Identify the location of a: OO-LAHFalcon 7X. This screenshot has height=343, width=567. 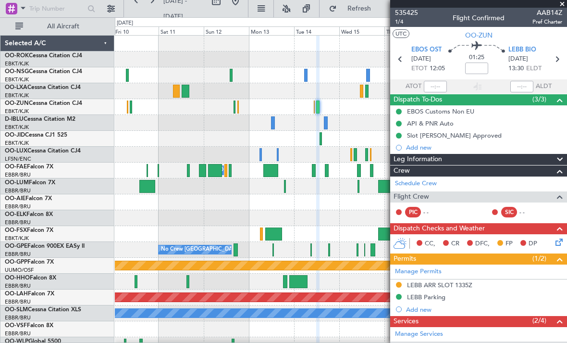
(29, 294).